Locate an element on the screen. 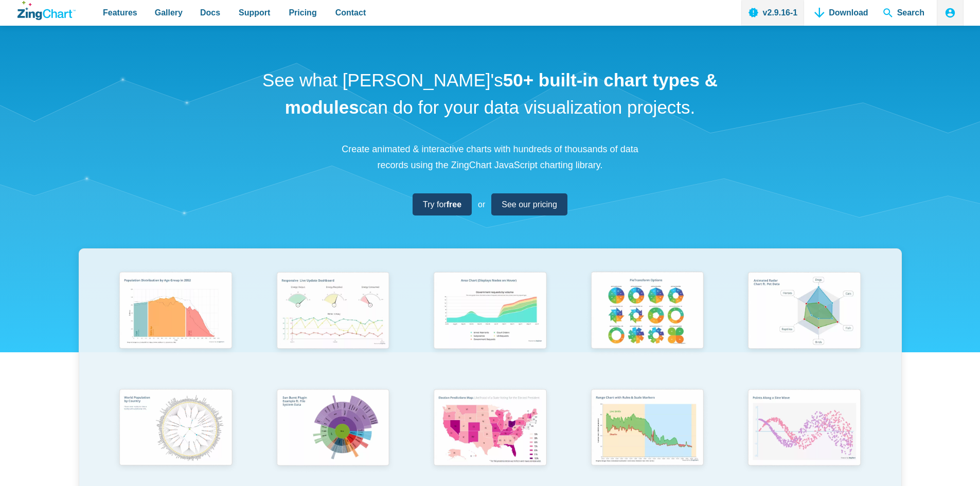 This screenshot has height=486, width=980. strong: 50+ built-in chart types & modules is located at coordinates (501, 94).